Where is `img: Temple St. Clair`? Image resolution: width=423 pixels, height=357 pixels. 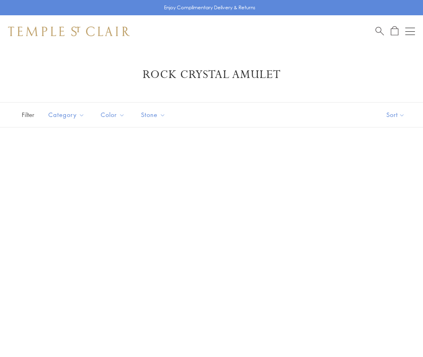
img: Temple St. Clair is located at coordinates (69, 31).